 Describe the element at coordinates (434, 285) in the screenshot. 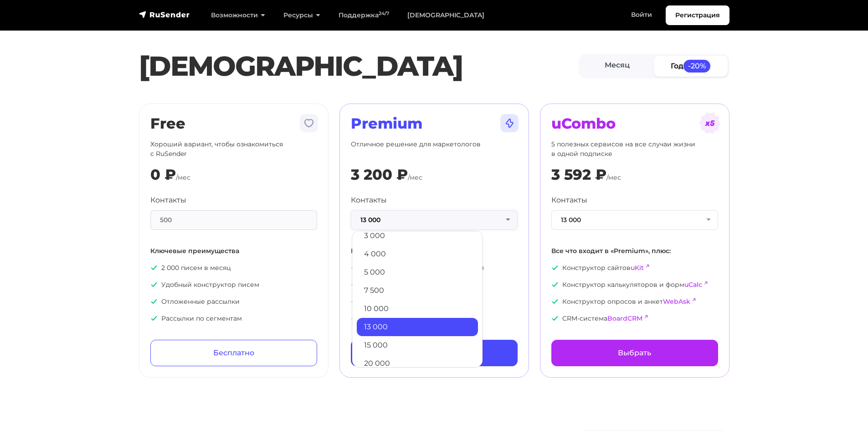

I see `p: Приоритетная поддержка` at that location.